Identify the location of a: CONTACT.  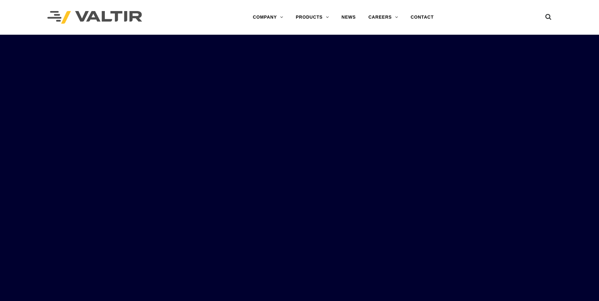
(422, 17).